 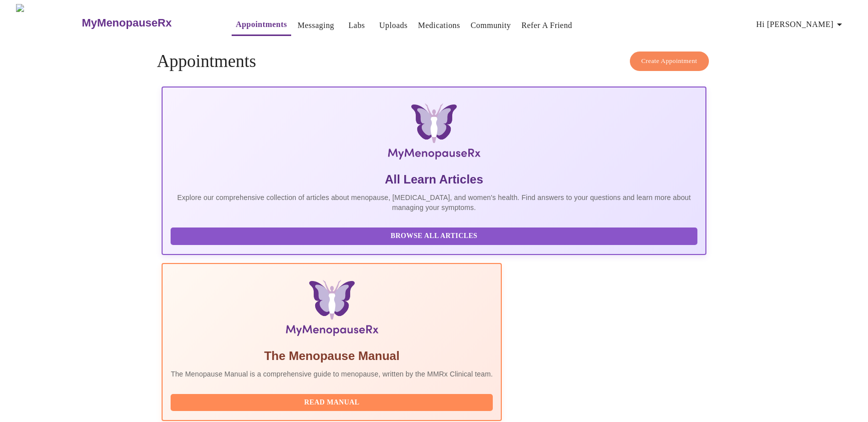 What do you see at coordinates (357, 26) in the screenshot?
I see `button: Labs` at bounding box center [357, 26].